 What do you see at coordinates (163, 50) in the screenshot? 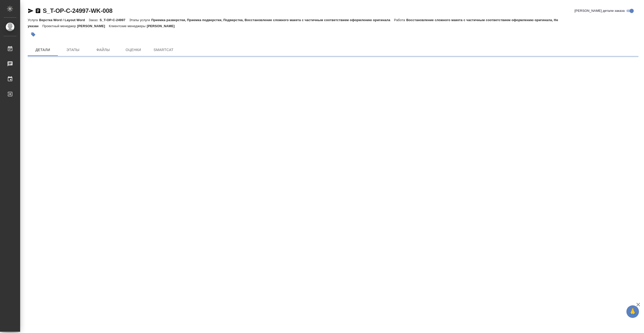
I see `span: SmartCat` at bounding box center [163, 50].